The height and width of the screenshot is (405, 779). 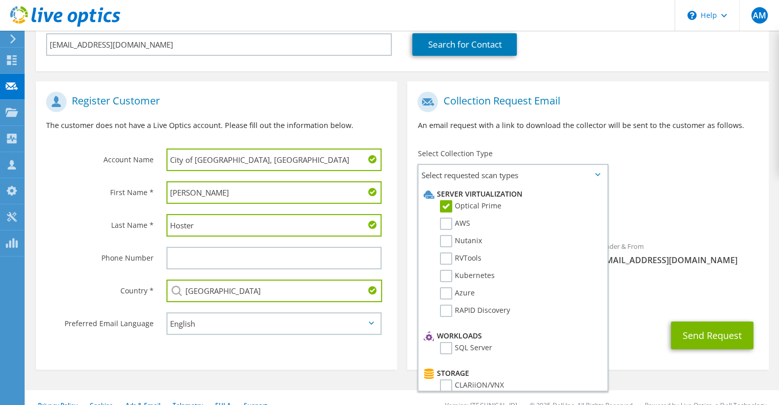 I want to click on button: Send Request, so click(x=712, y=336).